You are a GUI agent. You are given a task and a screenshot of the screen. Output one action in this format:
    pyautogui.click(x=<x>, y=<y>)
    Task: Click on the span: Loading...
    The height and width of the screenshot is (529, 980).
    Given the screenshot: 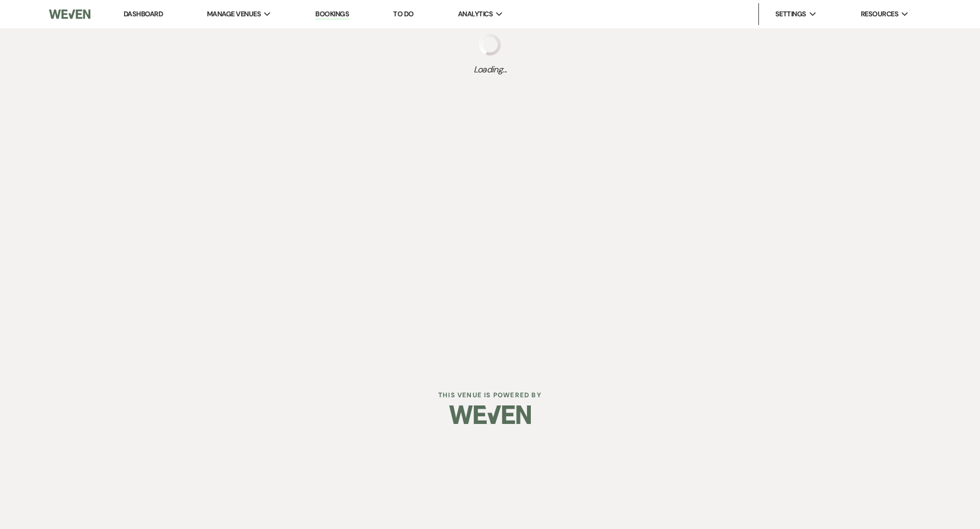 What is the action you would take?
    pyautogui.click(x=490, y=70)
    